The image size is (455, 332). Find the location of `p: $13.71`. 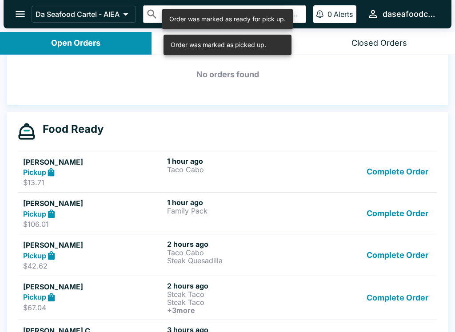

p: $13.71 is located at coordinates (93, 183).